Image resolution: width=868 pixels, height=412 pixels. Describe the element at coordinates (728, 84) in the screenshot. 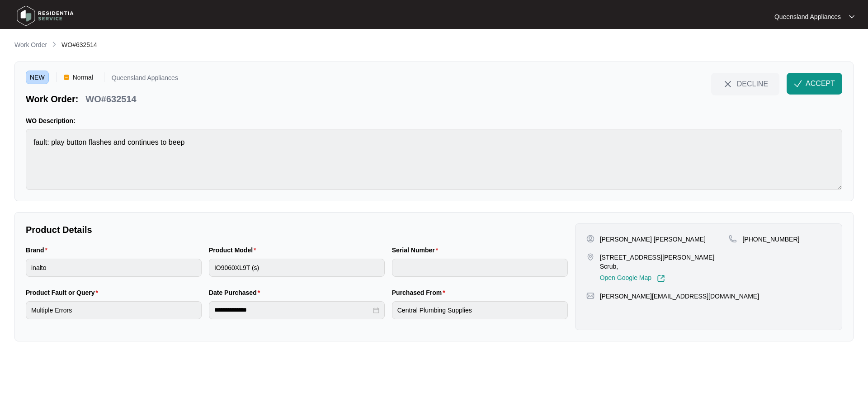

I see `img: close-Icon` at that location.